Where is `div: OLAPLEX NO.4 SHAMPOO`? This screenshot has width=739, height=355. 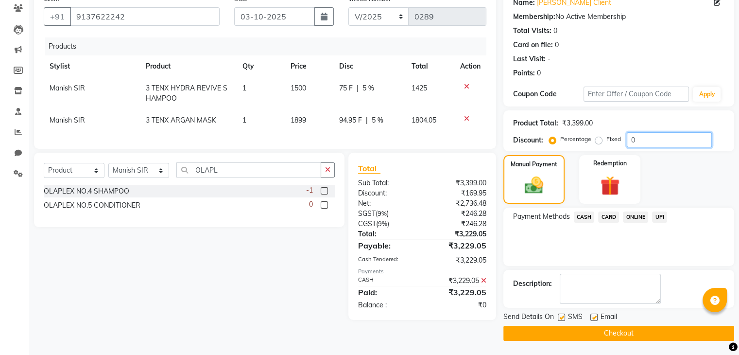
div: OLAPLEX NO.4 SHAMPOO is located at coordinates (87, 191).